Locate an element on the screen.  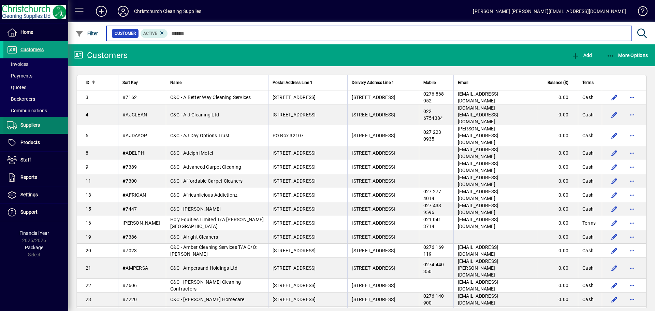
a: Backorders is located at coordinates (36, 99).